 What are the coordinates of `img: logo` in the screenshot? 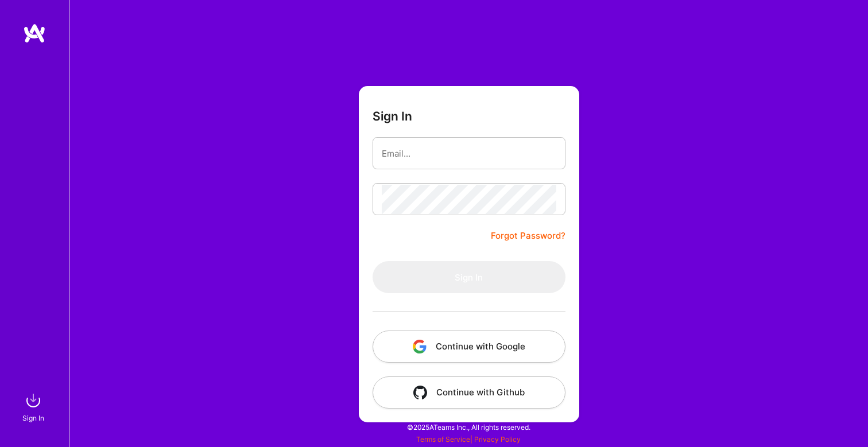 It's located at (34, 33).